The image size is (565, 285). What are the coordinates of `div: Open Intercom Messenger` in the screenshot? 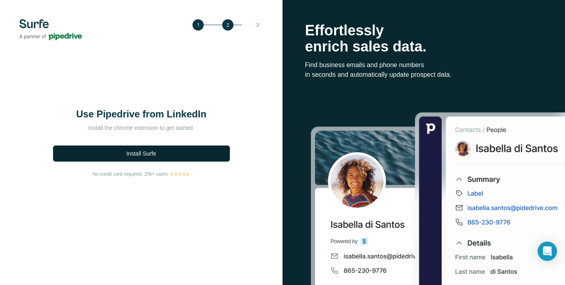 It's located at (548, 251).